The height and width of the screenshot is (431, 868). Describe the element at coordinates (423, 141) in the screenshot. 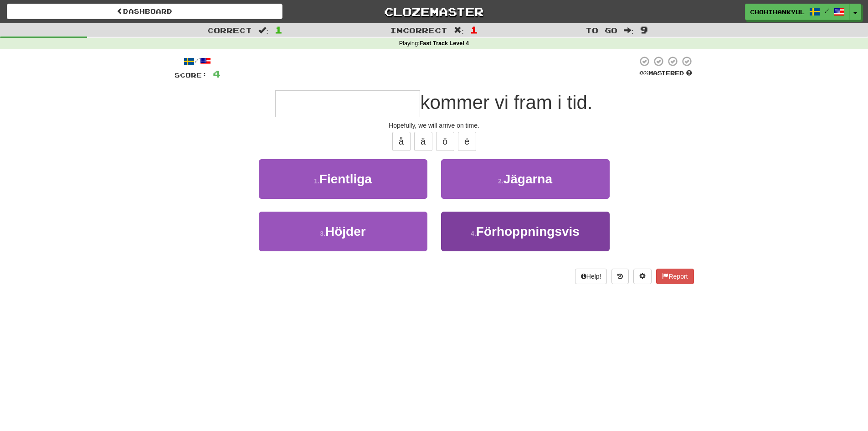

I see `button: ä` at that location.